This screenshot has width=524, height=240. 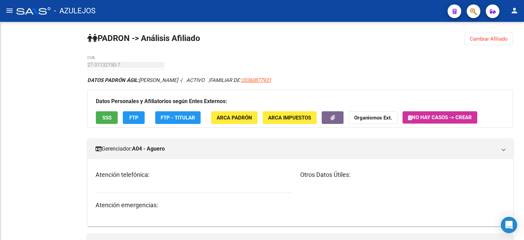 What do you see at coordinates (300, 101) in the screenshot?
I see `h3: Datos Personales y Afiliatorios según Entes Externos:` at bounding box center [300, 101].